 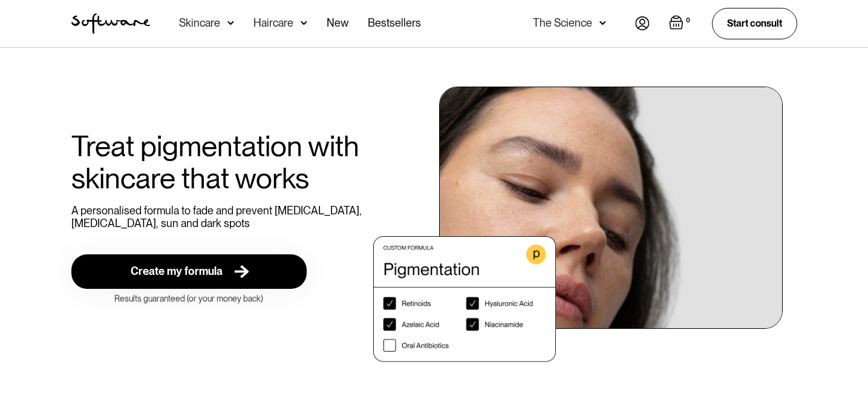 I want to click on div: The Science, so click(x=562, y=23).